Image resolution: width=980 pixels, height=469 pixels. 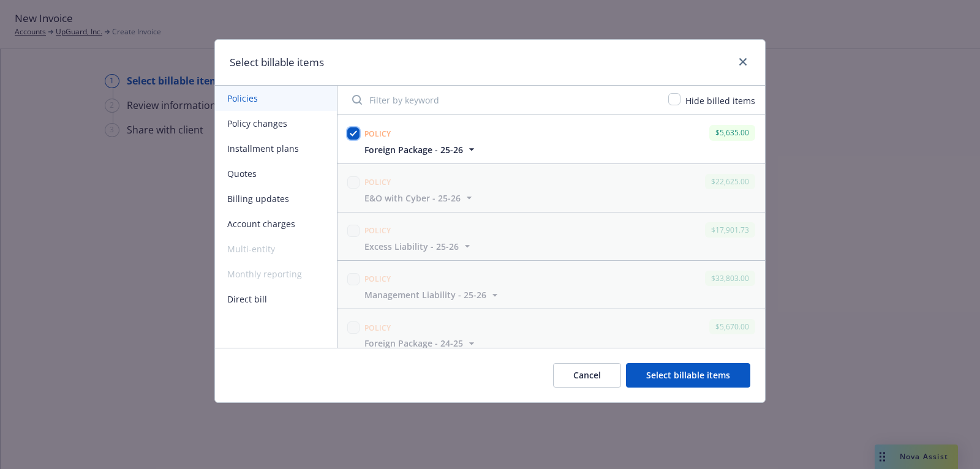 What do you see at coordinates (276, 274) in the screenshot?
I see `span: Monthly reporting` at bounding box center [276, 274].